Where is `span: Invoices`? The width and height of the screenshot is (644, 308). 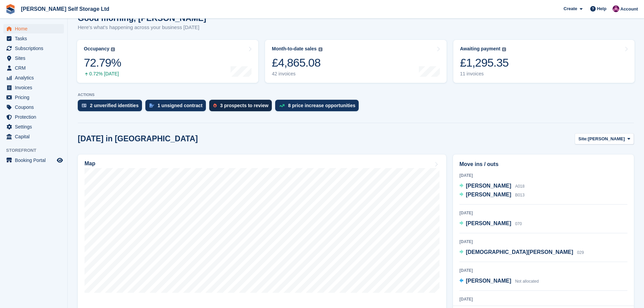 span: Invoices is located at coordinates (35, 88).